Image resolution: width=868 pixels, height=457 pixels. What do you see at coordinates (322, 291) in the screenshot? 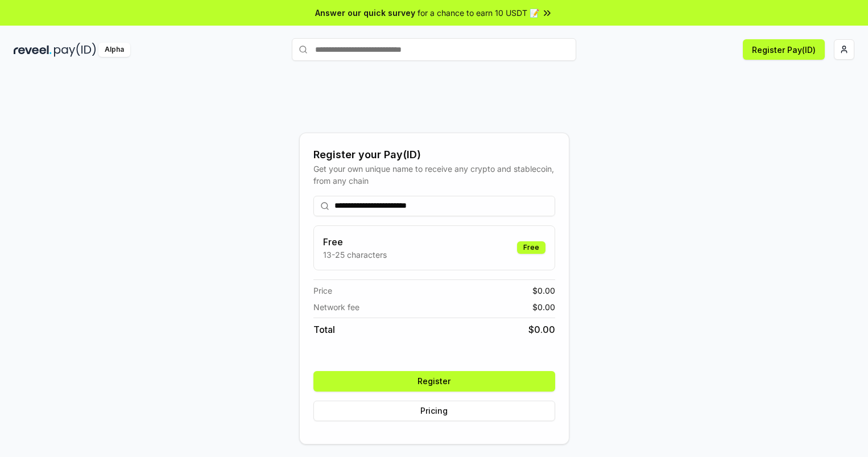
I see `span: Price` at bounding box center [322, 291].